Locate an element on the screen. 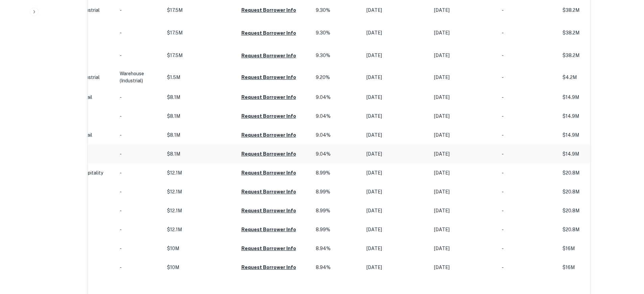 The image size is (644, 294). p: 8.99% is located at coordinates (337, 192).